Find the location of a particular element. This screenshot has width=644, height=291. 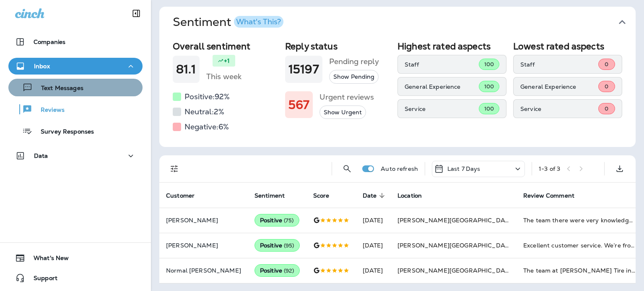

button: Export as CSV is located at coordinates (620, 169).